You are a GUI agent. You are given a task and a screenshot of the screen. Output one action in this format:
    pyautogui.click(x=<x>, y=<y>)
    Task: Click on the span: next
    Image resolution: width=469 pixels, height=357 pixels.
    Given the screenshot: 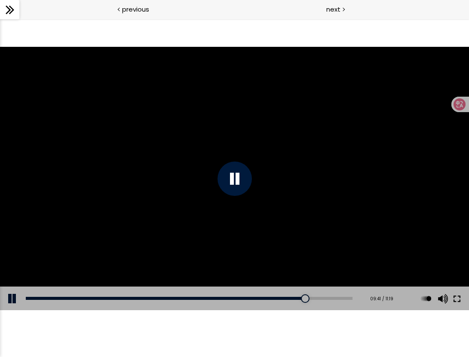 What is the action you would take?
    pyautogui.click(x=333, y=9)
    